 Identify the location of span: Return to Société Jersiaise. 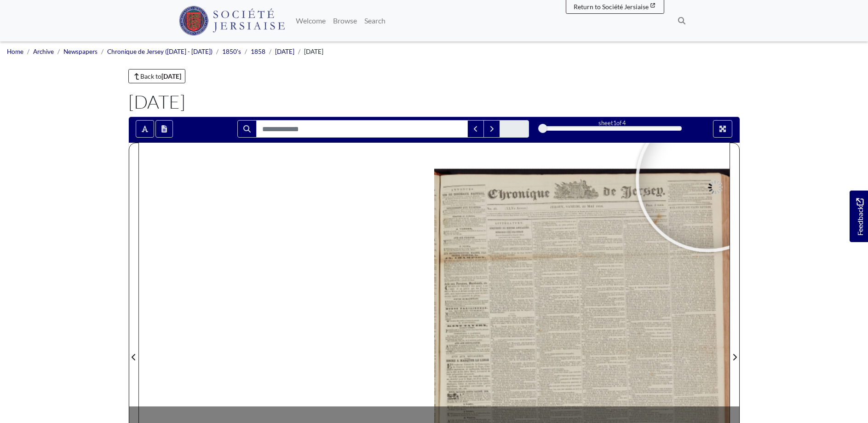
(611, 6).